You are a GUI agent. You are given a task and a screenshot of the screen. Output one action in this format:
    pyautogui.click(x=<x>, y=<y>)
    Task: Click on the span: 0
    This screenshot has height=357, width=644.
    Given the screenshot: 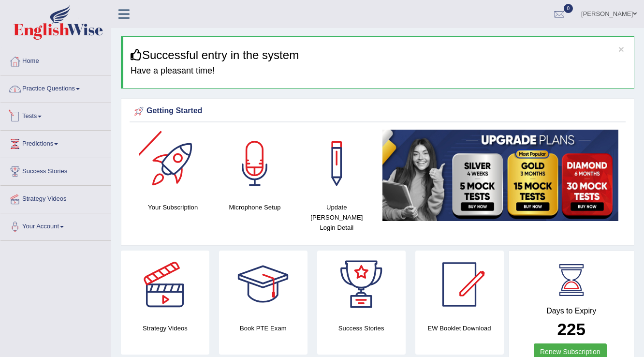 What is the action you would take?
    pyautogui.click(x=569, y=9)
    